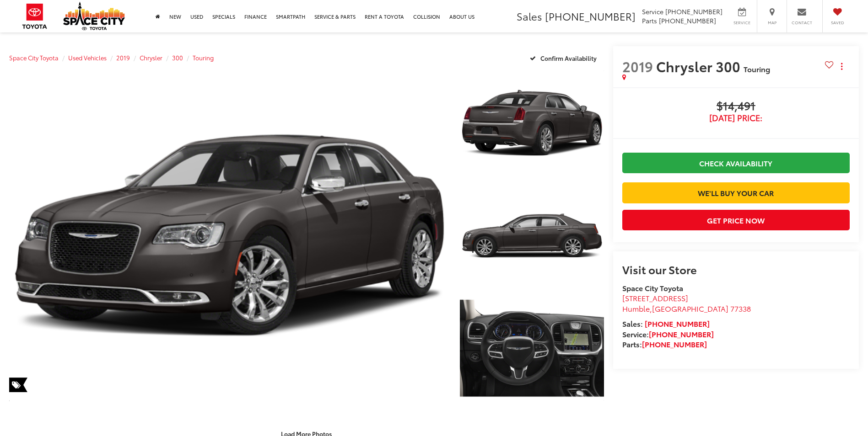  Describe the element at coordinates (178, 58) in the screenshot. I see `span: 300` at that location.